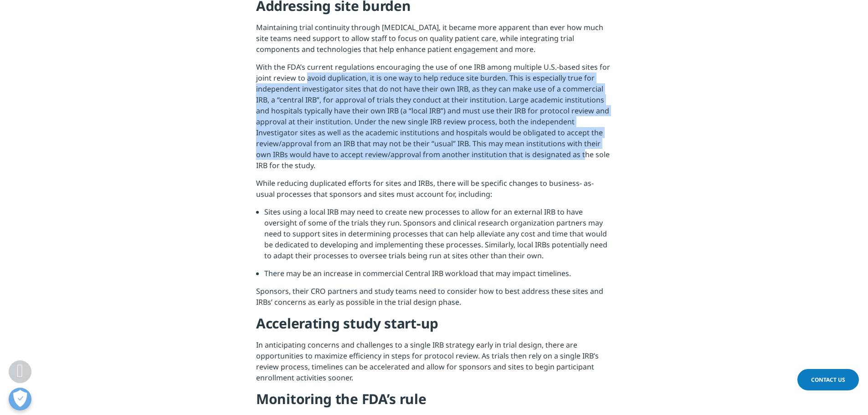 This screenshot has height=415, width=868. Describe the element at coordinates (438, 276) in the screenshot. I see `li: There may be an increase in commercial Central IRB workload that may impact timelines.` at that location.